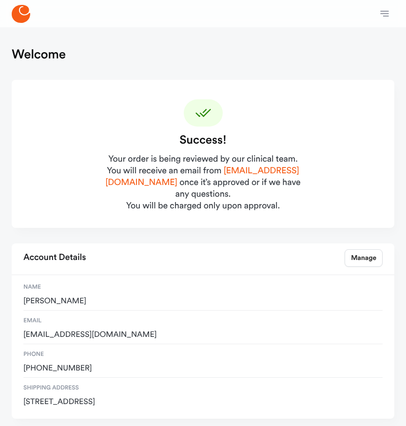 The width and height of the screenshot is (406, 426). I want to click on div: Success!, so click(203, 140).